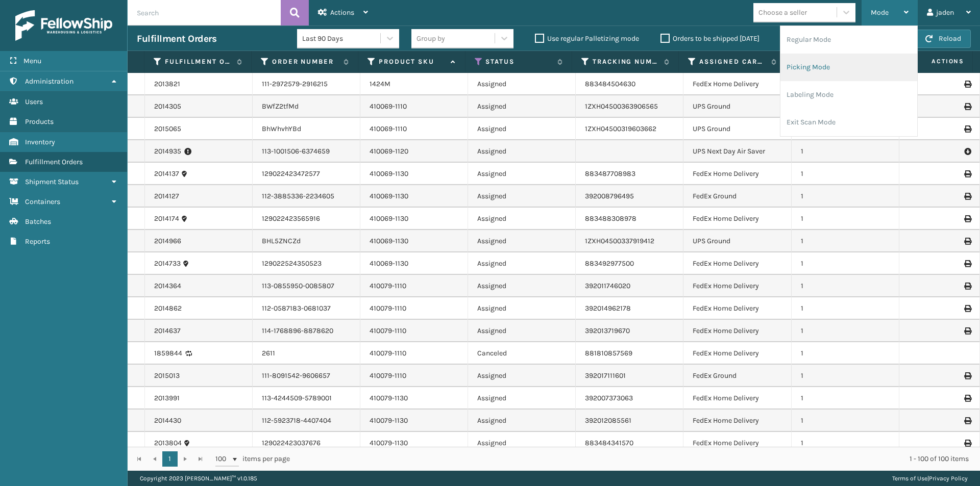  What do you see at coordinates (880, 13) in the screenshot?
I see `span: Mode` at bounding box center [880, 13].